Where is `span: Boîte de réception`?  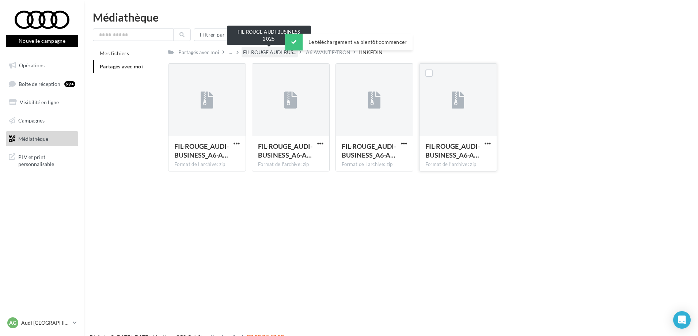
span: Boîte de réception is located at coordinates (39, 83).